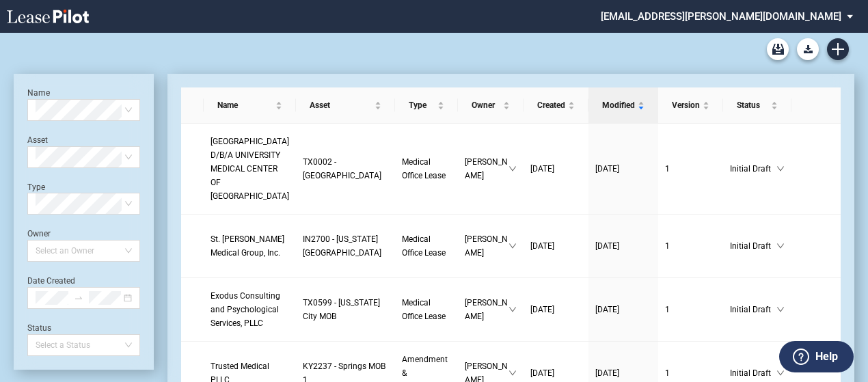  What do you see at coordinates (342, 169) in the screenshot?
I see `span: TX0002 - East El Paso Physicians Medical Center` at bounding box center [342, 169].